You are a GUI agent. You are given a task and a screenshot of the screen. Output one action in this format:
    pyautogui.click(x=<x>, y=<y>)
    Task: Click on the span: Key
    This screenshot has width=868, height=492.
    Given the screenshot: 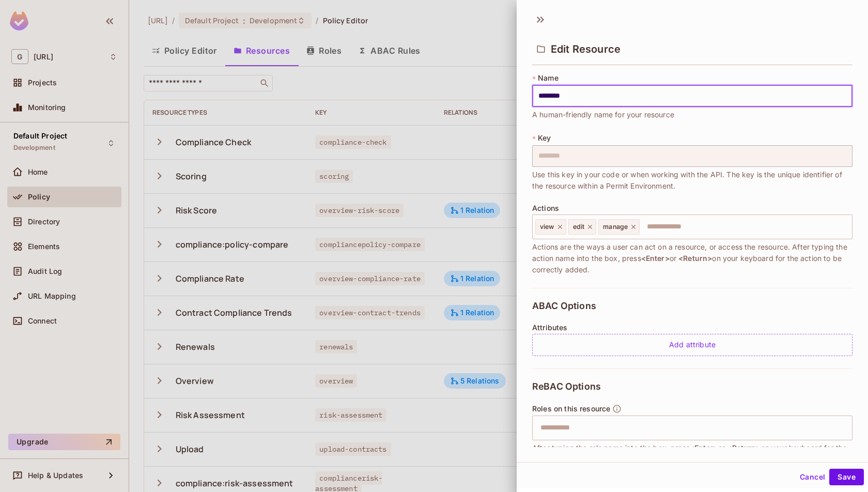 What is the action you would take?
    pyautogui.click(x=544, y=138)
    